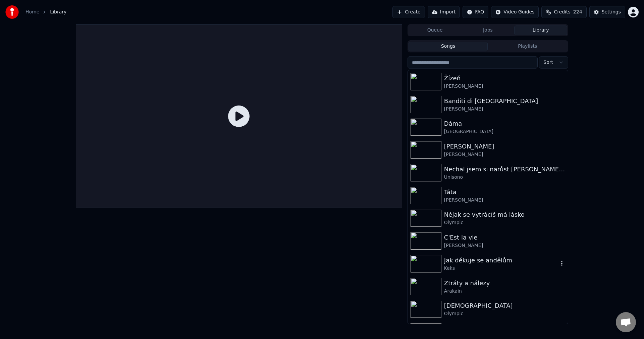  What do you see at coordinates (505, 78) in the screenshot?
I see `div: Žízeň` at bounding box center [505, 78].